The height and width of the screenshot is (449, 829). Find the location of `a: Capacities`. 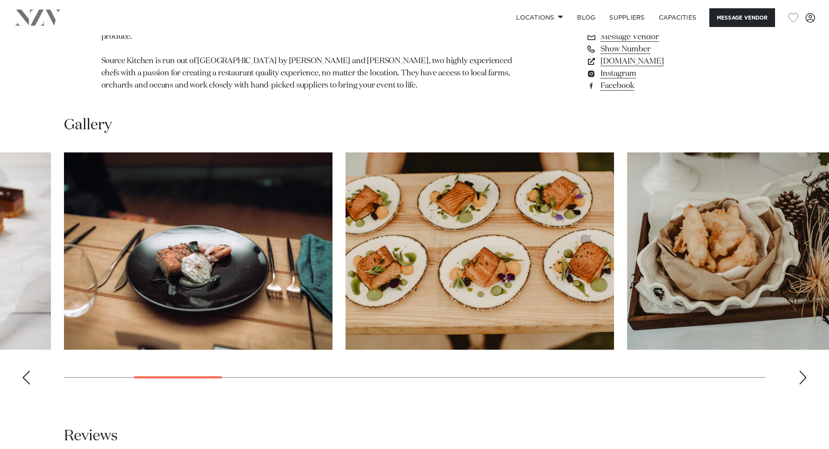

a: Capacities is located at coordinates (678, 17).